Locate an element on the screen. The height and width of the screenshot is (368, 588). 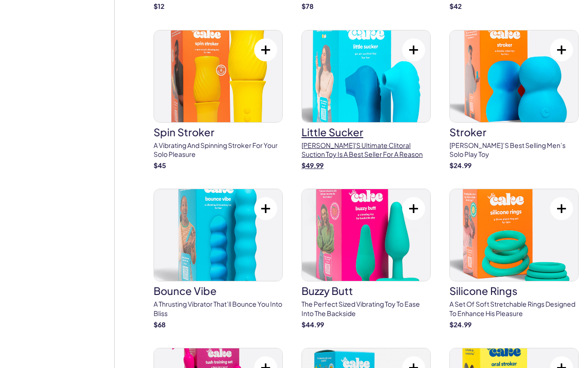
img: bounce vibe is located at coordinates (218, 235).